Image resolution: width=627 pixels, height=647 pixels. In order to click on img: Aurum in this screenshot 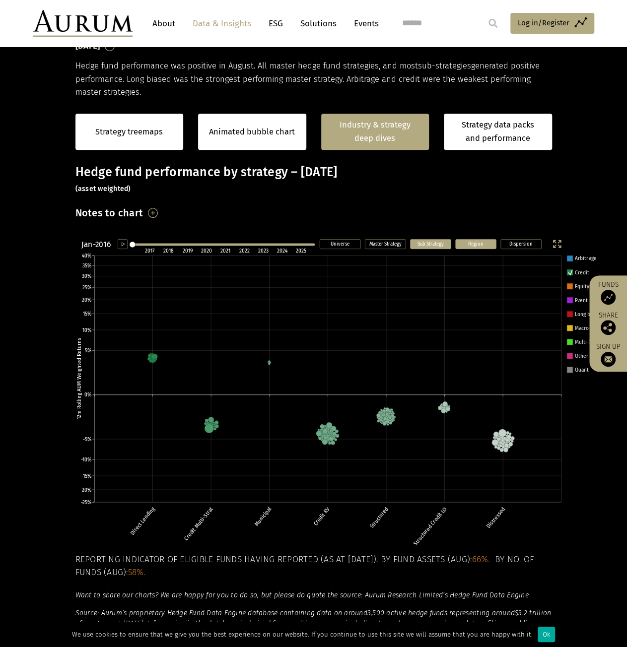, I will do `click(83, 23)`.